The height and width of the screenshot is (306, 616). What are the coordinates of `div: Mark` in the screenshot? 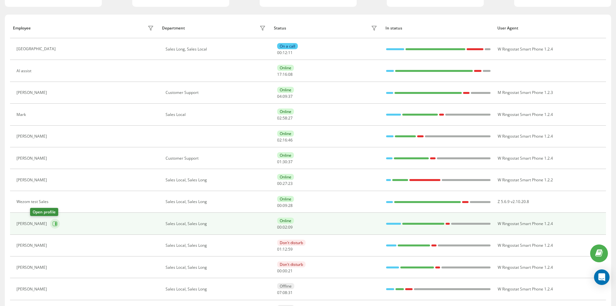 It's located at (22, 115).